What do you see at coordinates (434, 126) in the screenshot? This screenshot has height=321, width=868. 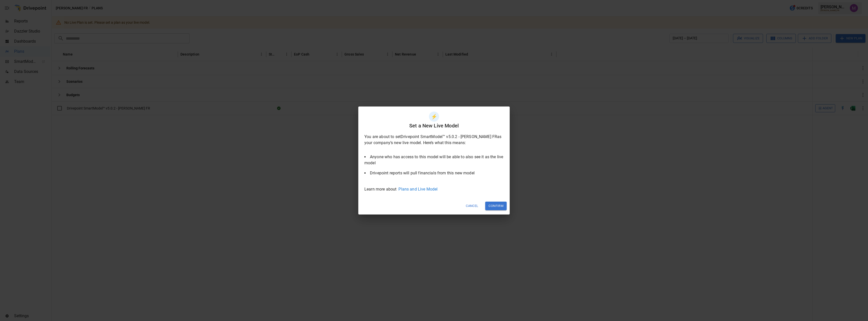 I see `h6: Set a New Live Model` at bounding box center [434, 126].